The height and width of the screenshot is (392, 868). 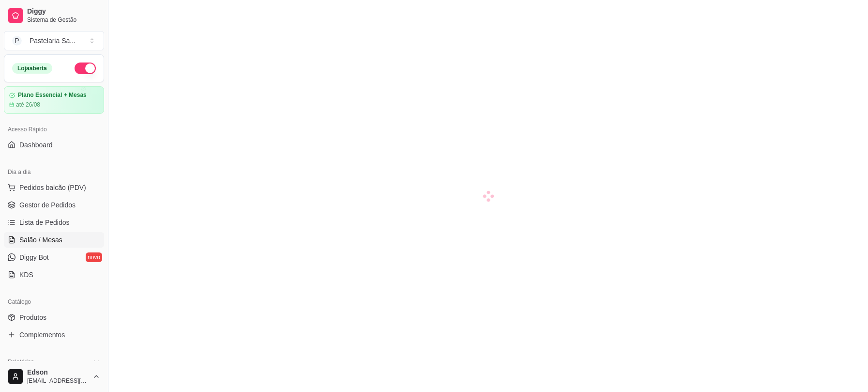 I want to click on a: DiggySistema de Gestão, so click(x=54, y=15).